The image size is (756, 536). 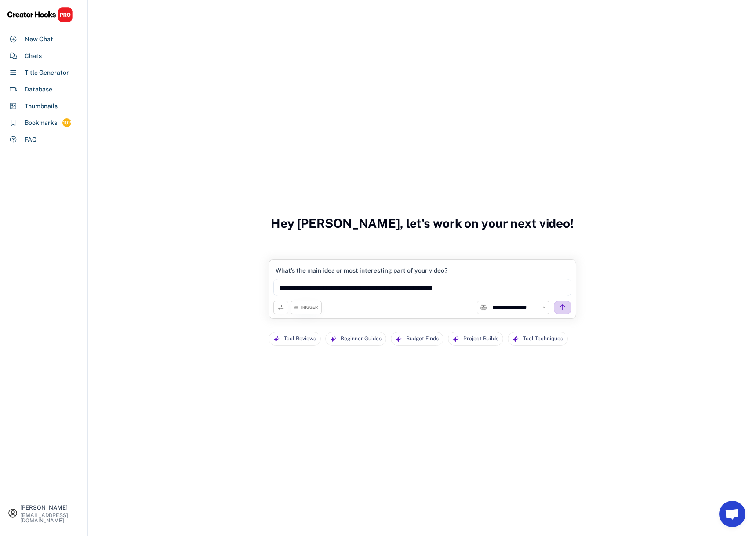 I want to click on div: New Chat, so click(x=39, y=39).